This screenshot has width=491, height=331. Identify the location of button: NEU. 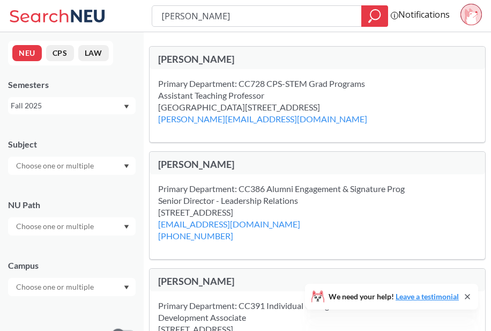
(27, 53).